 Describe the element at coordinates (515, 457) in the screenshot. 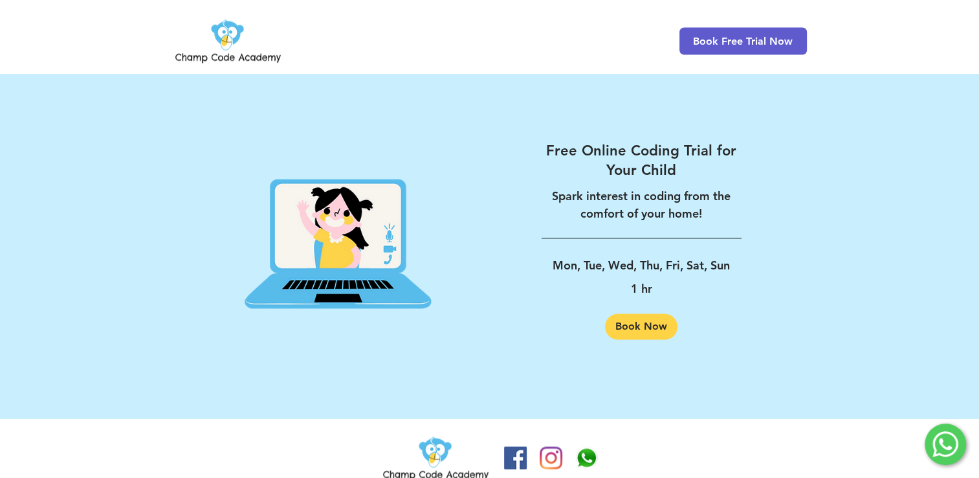

I see `img: Facebook` at that location.